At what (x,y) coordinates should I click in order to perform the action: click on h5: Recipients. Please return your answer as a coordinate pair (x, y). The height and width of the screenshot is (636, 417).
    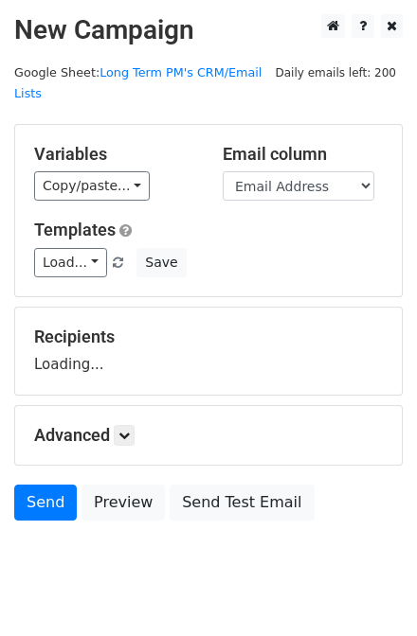
    Looking at the image, I should click on (208, 337).